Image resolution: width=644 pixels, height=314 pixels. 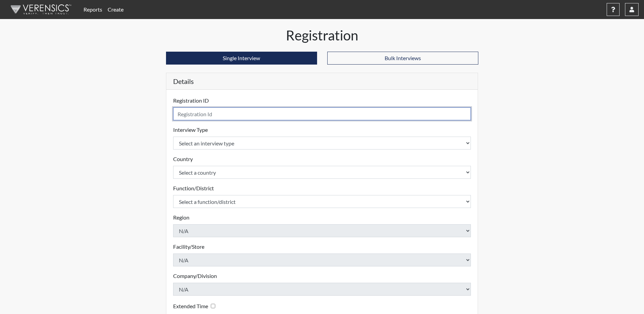 What do you see at coordinates (93, 10) in the screenshot?
I see `a: Reports` at bounding box center [93, 10].